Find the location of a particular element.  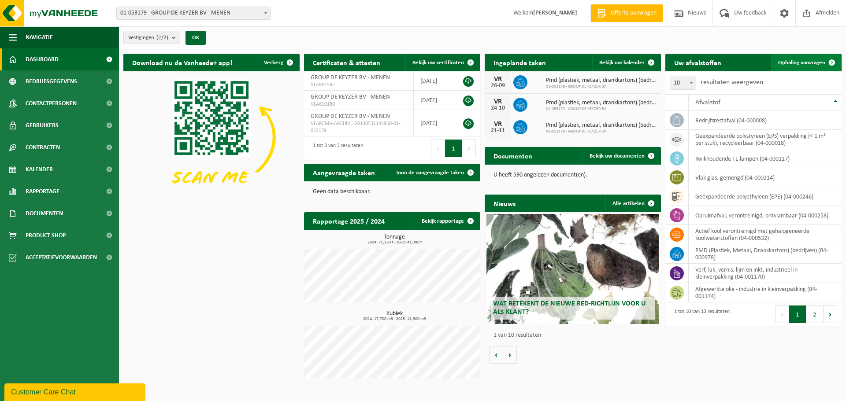

a: Toon de aangevraagde taken is located at coordinates (434, 173).